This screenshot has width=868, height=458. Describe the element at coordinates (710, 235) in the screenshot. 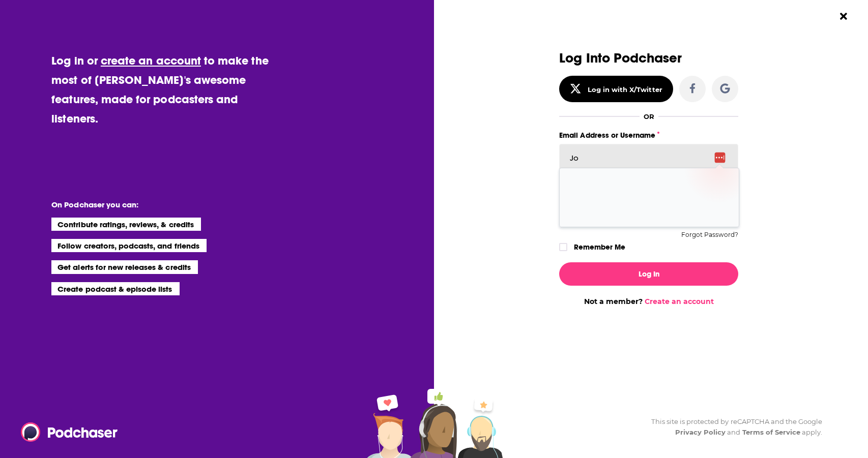

I see `button: Forgot Password?` at that location.